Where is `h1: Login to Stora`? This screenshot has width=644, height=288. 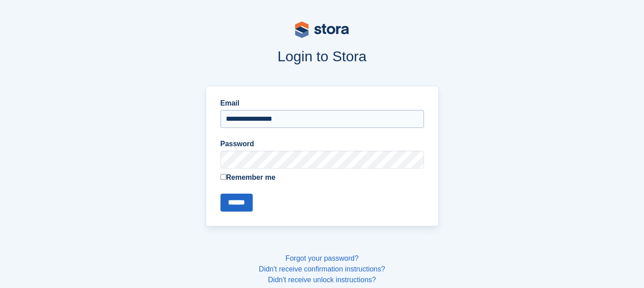
h1: Login to Stora is located at coordinates (322, 57).